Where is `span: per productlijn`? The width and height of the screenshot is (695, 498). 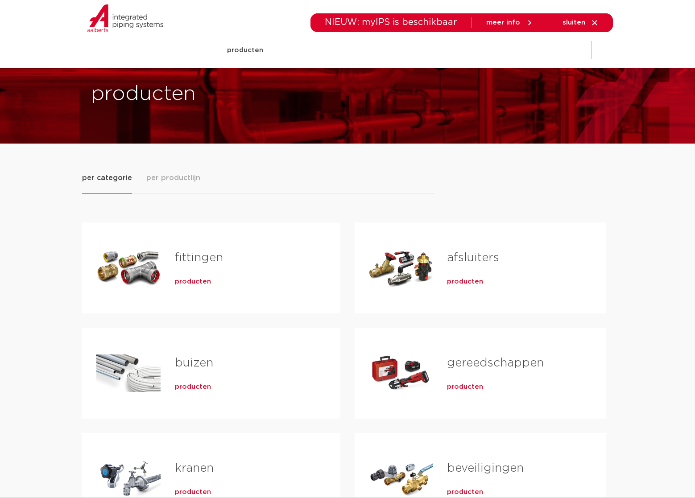 span: per productlijn is located at coordinates (173, 178).